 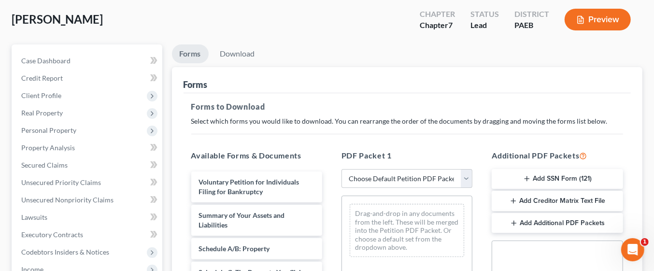 What do you see at coordinates (52, 234) in the screenshot?
I see `span: Executory Contracts` at bounding box center [52, 234].